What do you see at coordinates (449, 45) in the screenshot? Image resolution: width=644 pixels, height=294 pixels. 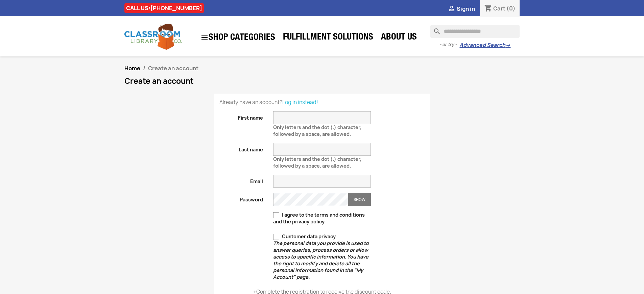 I see `span: - or try -` at bounding box center [449, 45].